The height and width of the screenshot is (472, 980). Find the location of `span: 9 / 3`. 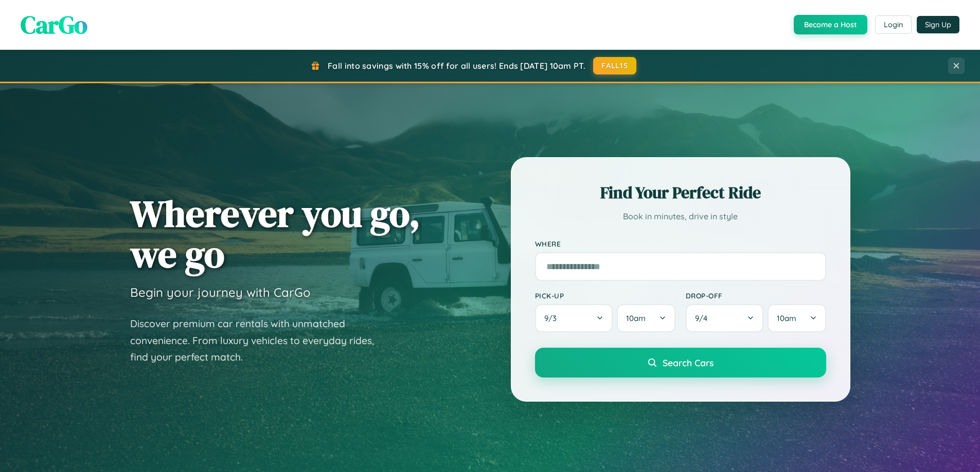

span: 9 / 3 is located at coordinates (553, 318).